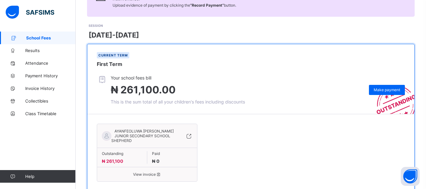 The image size is (426, 189). I want to click on span: Attendance, so click(50, 63).